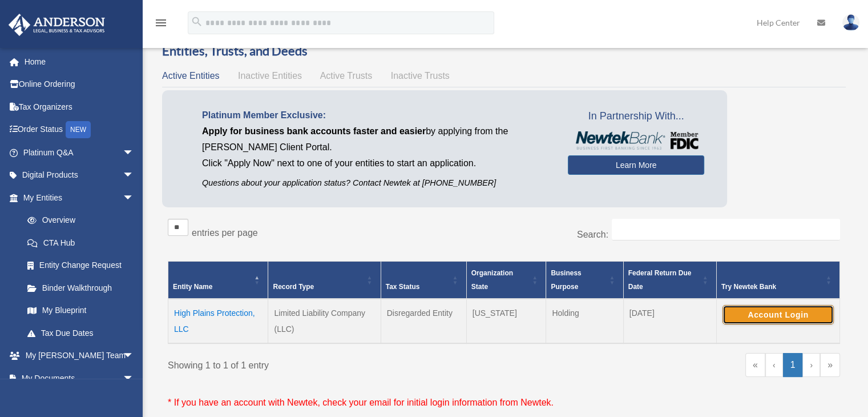 The image size is (868, 417). I want to click on span: Tax Status, so click(403, 286).